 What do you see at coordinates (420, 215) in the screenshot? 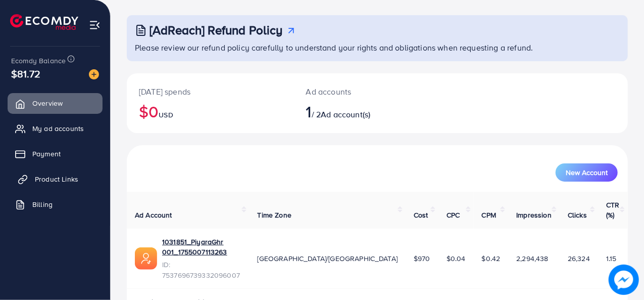
I see `span: Cost` at bounding box center [420, 215].